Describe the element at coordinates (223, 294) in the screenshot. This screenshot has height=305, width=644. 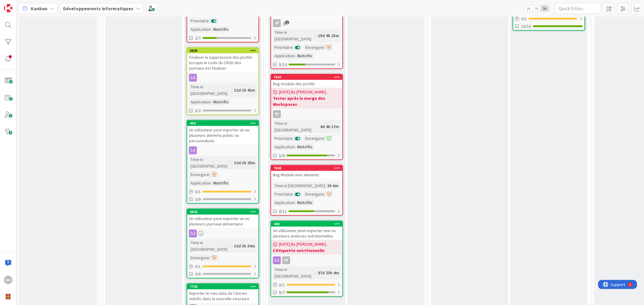
I see `div: 7756Importer le vieu data de l'ancien nutrific dans la nouvelle structure` at that location.